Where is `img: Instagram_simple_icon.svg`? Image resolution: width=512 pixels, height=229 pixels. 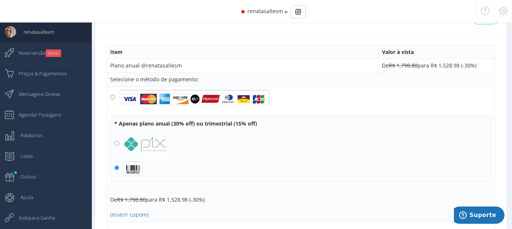 img: Instagram_simple_icon.svg is located at coordinates (298, 12).